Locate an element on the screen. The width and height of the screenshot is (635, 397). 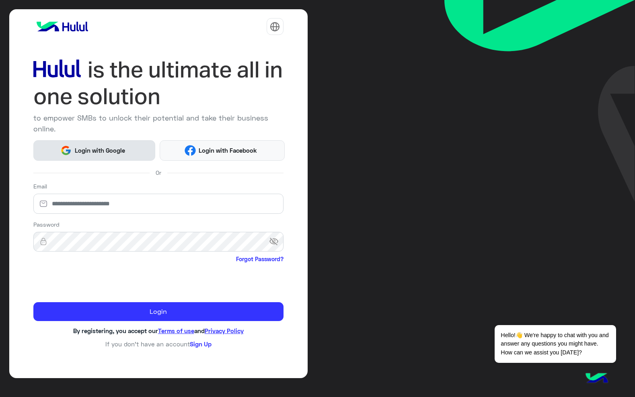
a: Forgot Password? is located at coordinates (260, 259).